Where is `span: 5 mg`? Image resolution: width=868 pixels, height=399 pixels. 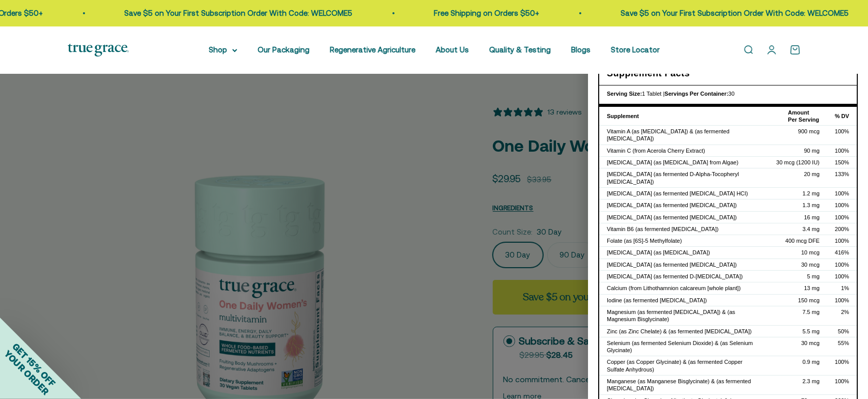 span: 5 mg is located at coordinates (813, 277).